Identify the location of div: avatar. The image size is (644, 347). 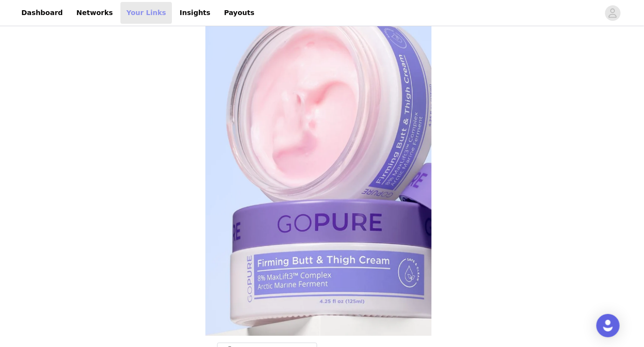
(612, 13).